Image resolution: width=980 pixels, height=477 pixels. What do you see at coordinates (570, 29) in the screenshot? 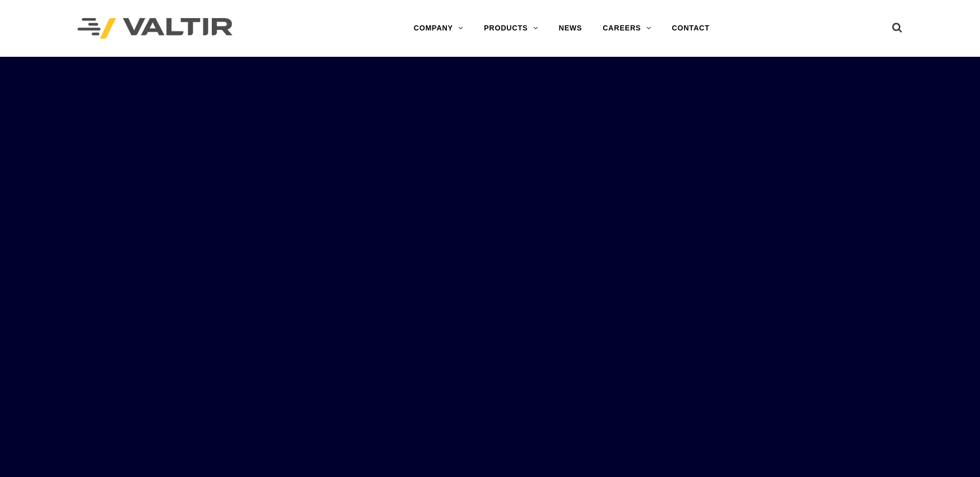
I see `a: NEWS` at bounding box center [570, 29].